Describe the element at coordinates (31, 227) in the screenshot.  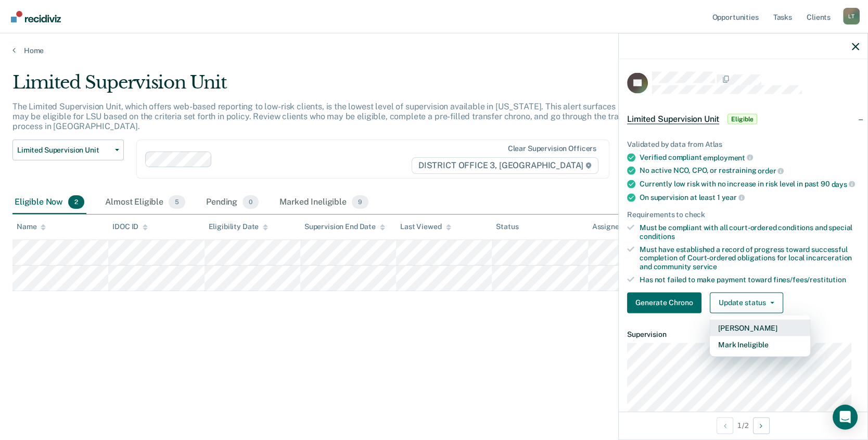
I see `div: Name` at that location.